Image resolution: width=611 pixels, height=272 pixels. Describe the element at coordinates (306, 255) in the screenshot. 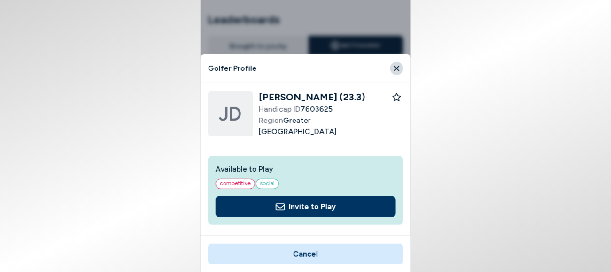

I see `button: Cancel` at that location.